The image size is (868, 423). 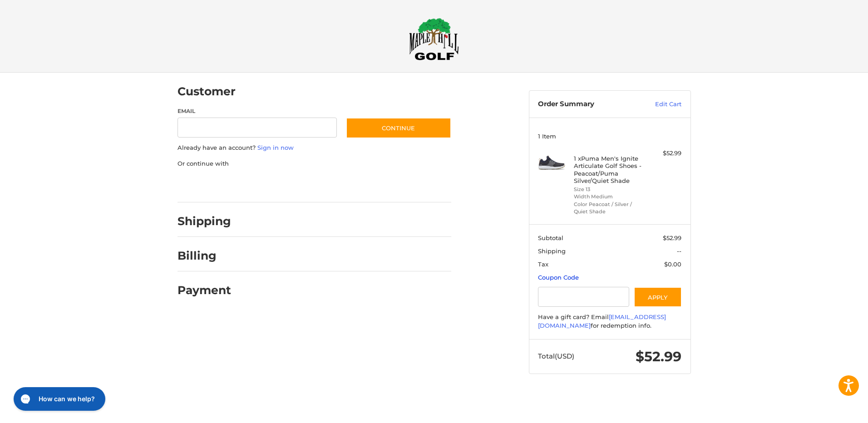 I want to click on button: Apply, so click(x=658, y=297).